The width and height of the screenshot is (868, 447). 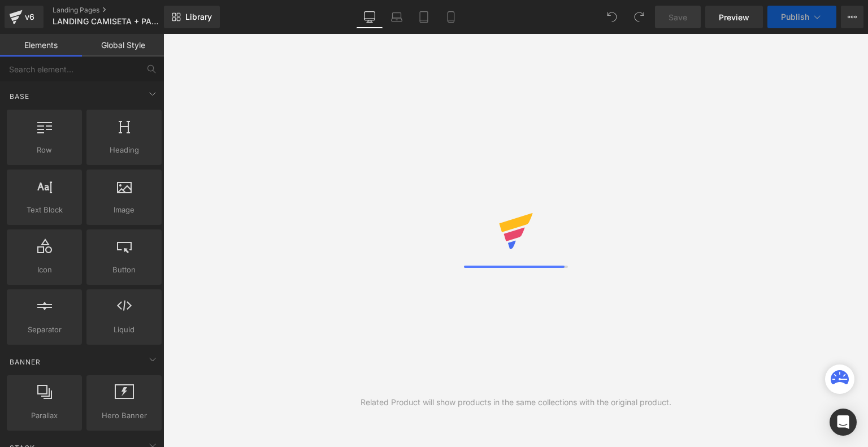 What do you see at coordinates (734, 17) in the screenshot?
I see `span: Preview` at bounding box center [734, 17].